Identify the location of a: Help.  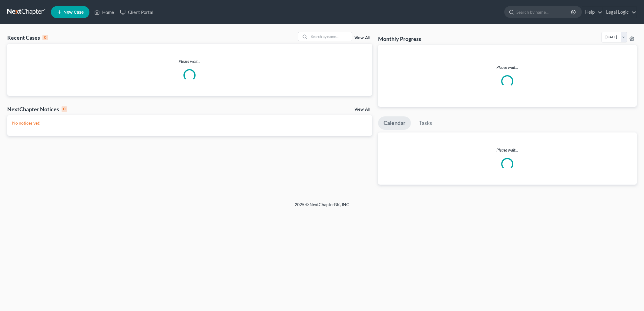
(592, 12).